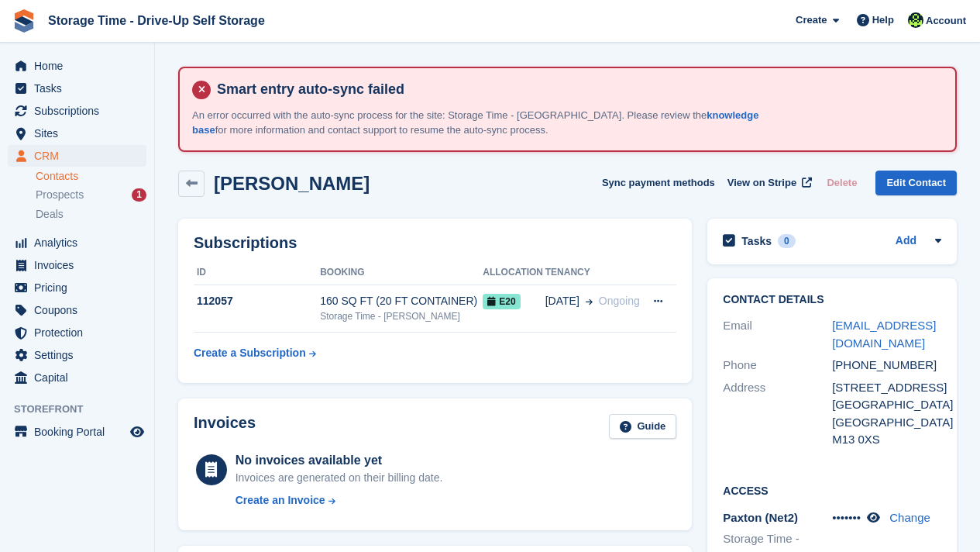  What do you see at coordinates (915, 183) in the screenshot?
I see `a: Edit Contact` at bounding box center [915, 183].